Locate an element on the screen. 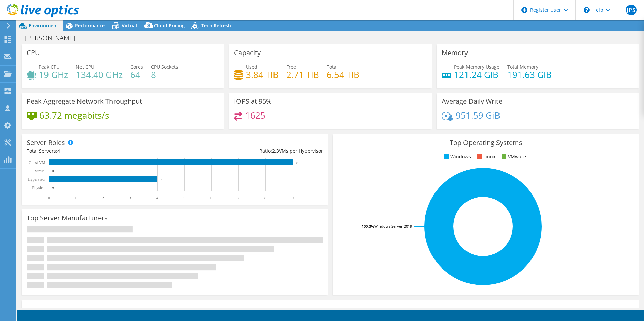  text: 7 is located at coordinates (238, 198).